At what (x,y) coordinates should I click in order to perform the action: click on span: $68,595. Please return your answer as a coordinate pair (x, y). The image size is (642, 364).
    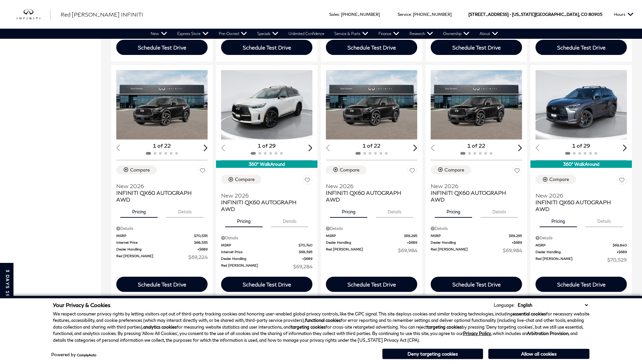
    Looking at the image, I should click on (305, 252).